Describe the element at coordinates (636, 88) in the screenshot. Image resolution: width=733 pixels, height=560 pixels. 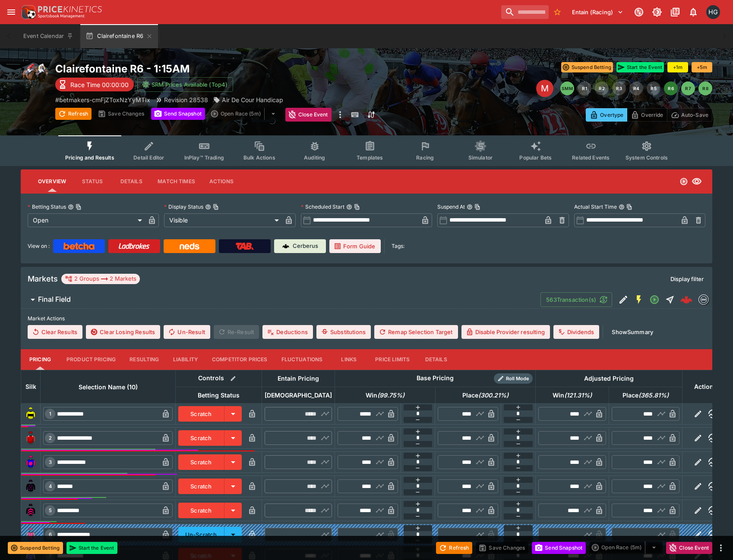
I see `nav: pagination navigation` at that location.